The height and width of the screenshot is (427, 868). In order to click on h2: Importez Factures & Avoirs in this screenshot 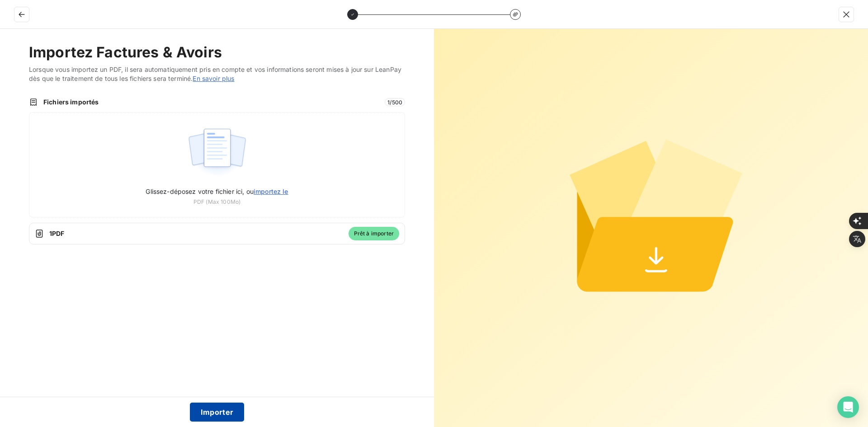, I will do `click(217, 52)`.